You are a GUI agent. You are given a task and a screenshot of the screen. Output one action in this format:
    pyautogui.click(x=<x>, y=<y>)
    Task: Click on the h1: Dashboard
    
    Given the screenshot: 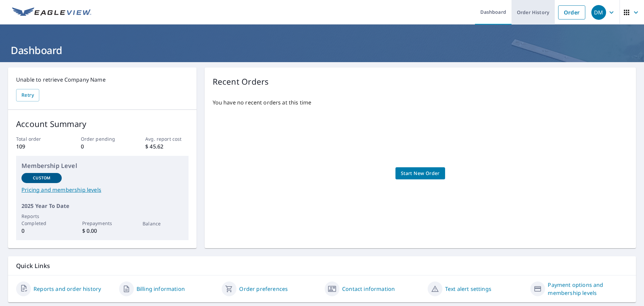 What is the action you would take?
    pyautogui.click(x=322, y=50)
    